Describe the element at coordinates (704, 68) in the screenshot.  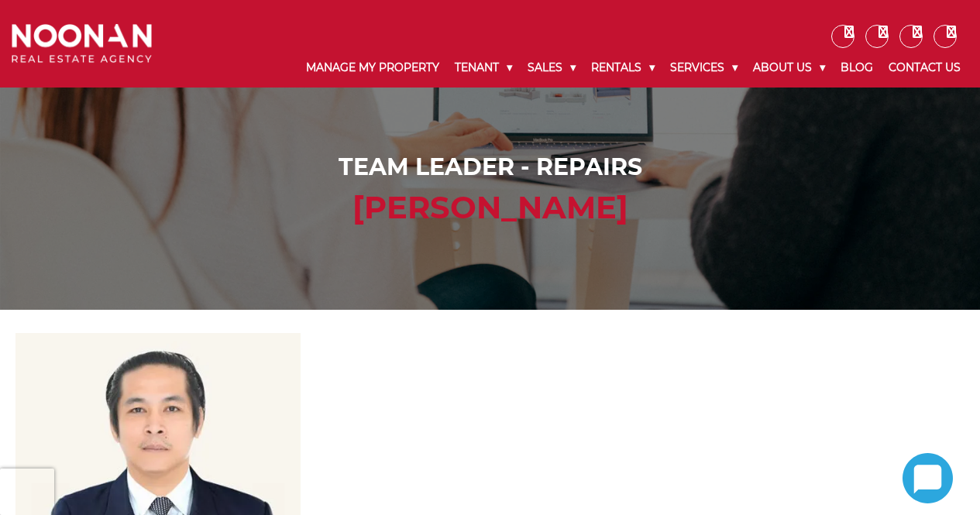
I see `a: Services` at that location.